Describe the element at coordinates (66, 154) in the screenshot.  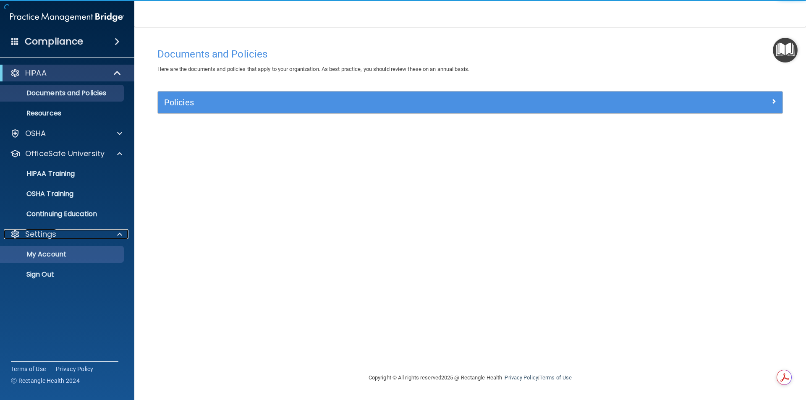
I see `a: OfficeSafe University` at that location.